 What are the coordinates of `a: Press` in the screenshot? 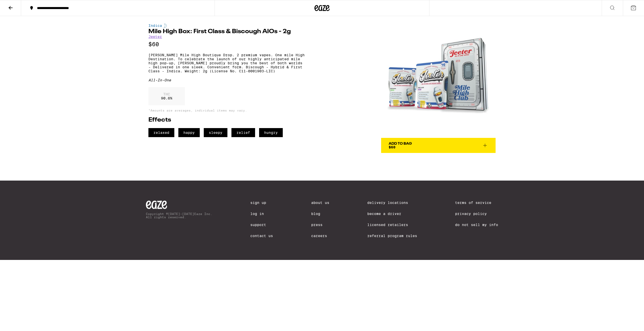 It's located at (320, 225).